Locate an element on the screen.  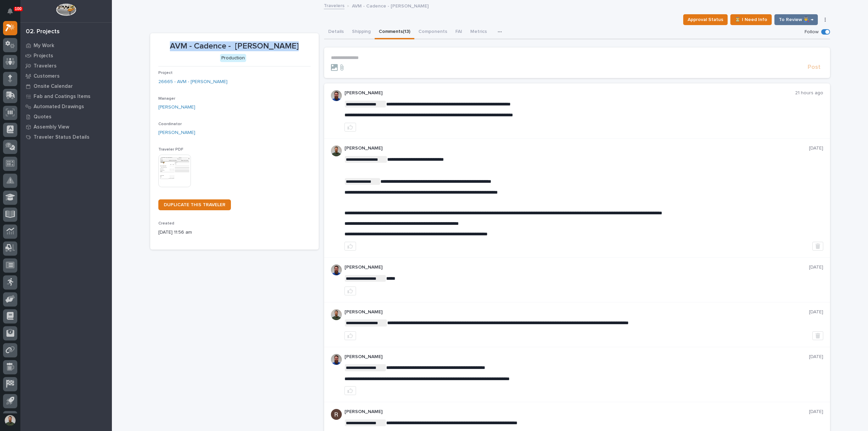
p: Onsite Calendar is located at coordinates (53, 87).